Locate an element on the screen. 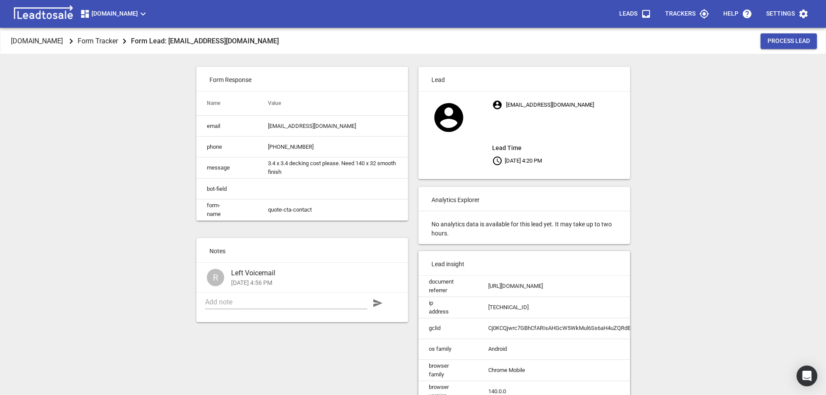 The height and width of the screenshot is (395, 826). td: bot-field is located at coordinates (227, 189).